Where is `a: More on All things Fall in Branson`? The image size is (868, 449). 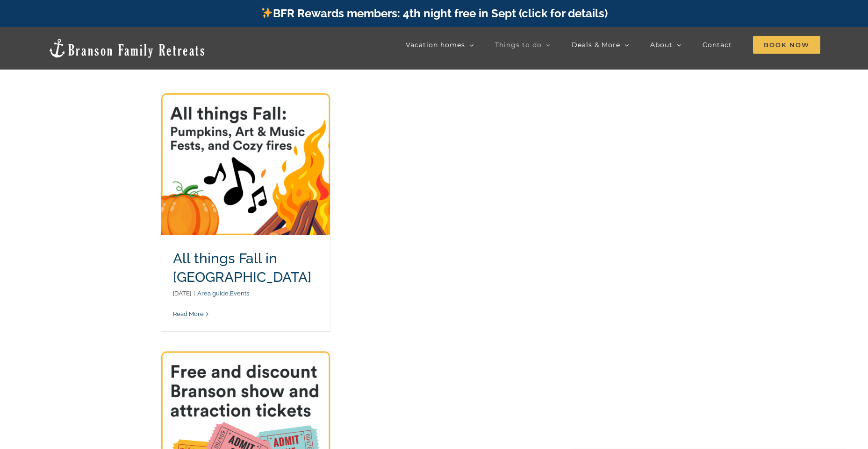 a: More on All things Fall in Branson is located at coordinates (189, 314).